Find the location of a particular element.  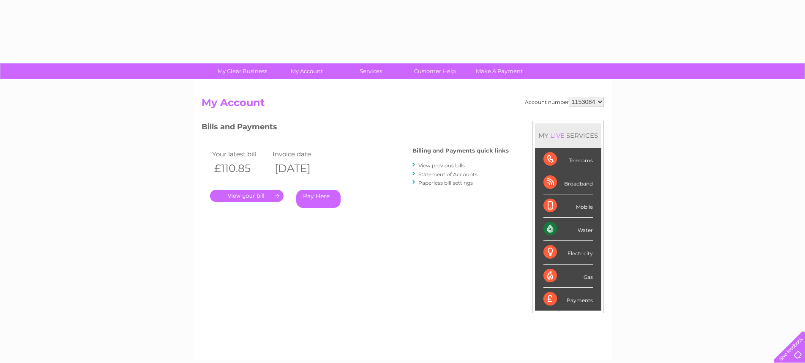

a: Pay Here is located at coordinates (318, 199).